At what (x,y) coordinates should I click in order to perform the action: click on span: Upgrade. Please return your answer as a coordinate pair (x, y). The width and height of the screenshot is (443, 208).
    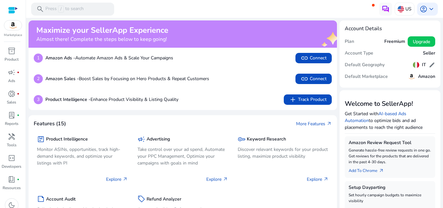
    Looking at the image, I should click on (422, 42).